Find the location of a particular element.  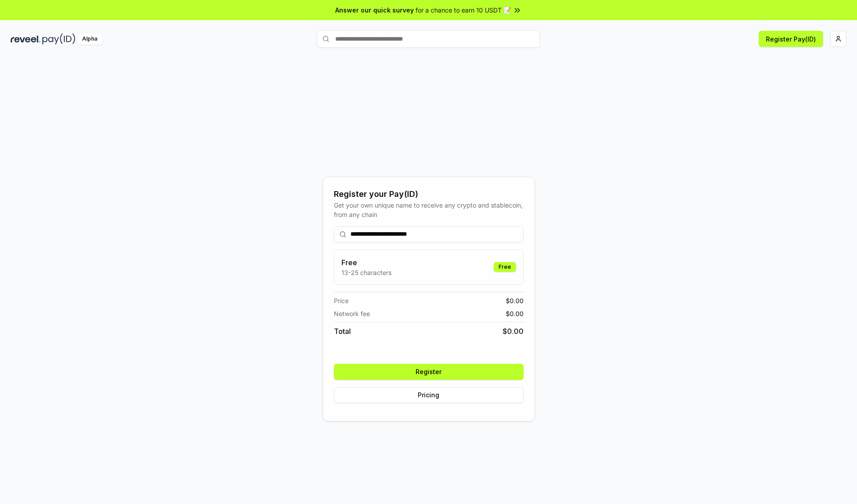

span: Price is located at coordinates (341, 300).